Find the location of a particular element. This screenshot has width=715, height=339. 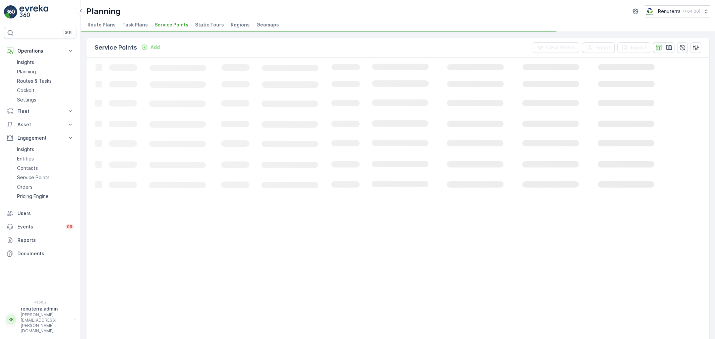

p: ( +04:00 ) is located at coordinates (692, 11).